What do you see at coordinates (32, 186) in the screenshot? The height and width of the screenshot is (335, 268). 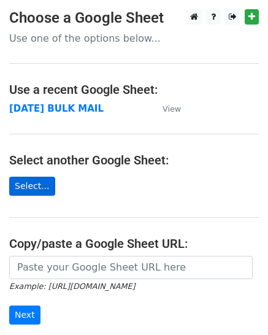 I see `a: Select...` at bounding box center [32, 186].